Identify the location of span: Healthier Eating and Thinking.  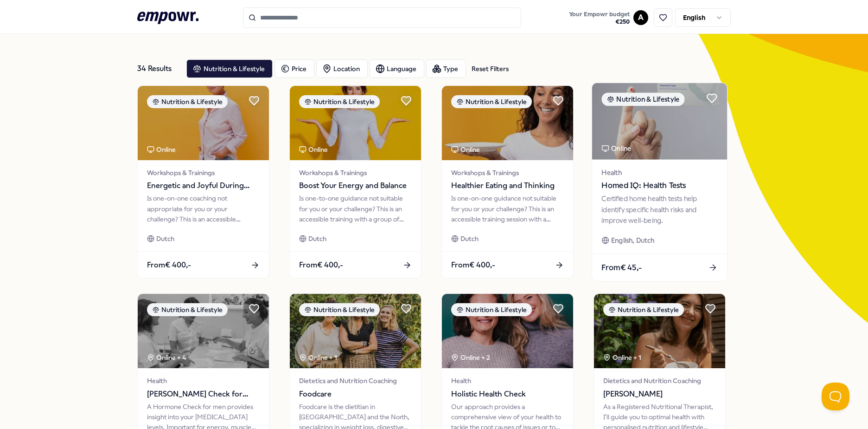
(507, 186).